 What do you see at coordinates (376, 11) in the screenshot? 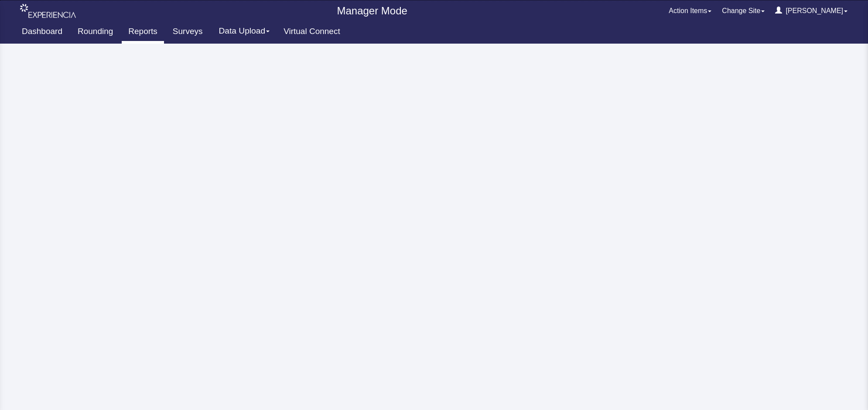
I see `p: Manager Mode` at bounding box center [376, 11].